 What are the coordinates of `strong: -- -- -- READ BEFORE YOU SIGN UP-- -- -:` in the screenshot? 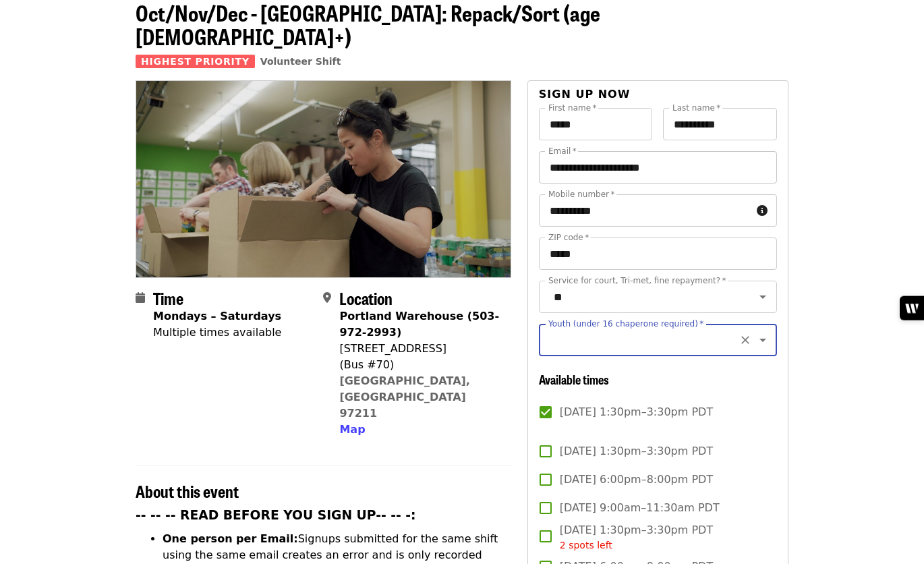 It's located at (276, 515).